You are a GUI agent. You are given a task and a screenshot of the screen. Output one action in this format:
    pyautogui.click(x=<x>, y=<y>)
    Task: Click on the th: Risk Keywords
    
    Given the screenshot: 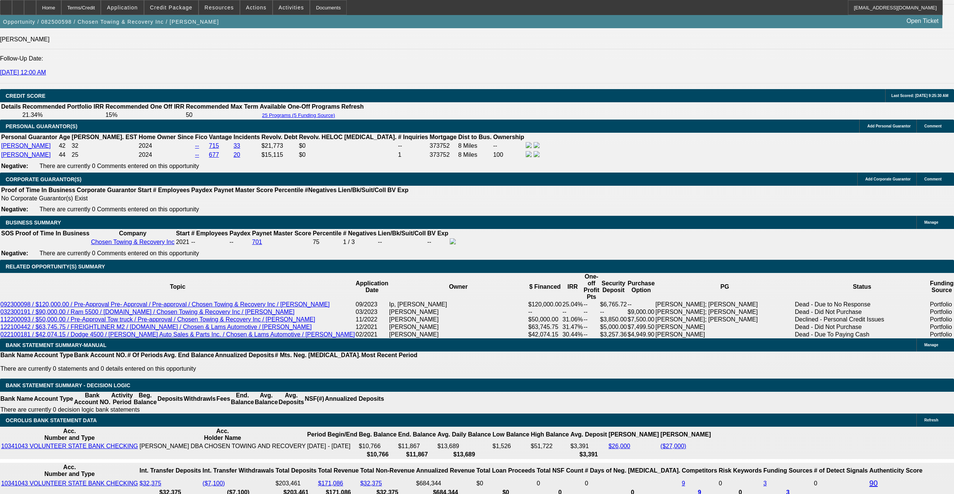 What is the action you would take?
    pyautogui.click(x=740, y=471)
    